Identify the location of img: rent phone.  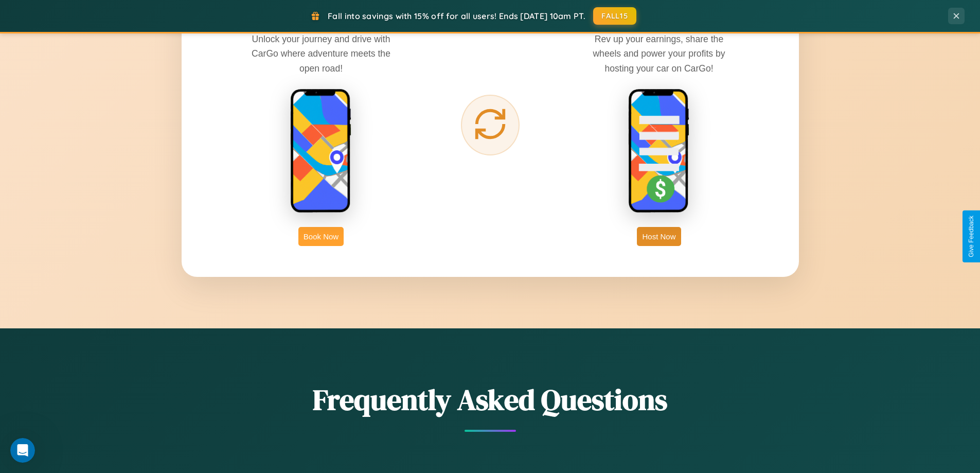
(321, 151).